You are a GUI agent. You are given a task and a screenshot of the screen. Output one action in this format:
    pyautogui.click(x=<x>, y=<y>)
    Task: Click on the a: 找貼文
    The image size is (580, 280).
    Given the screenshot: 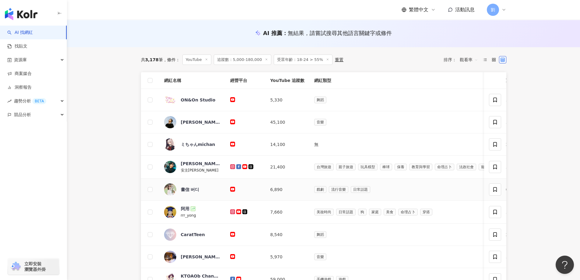 What is the action you would take?
    pyautogui.click(x=17, y=46)
    